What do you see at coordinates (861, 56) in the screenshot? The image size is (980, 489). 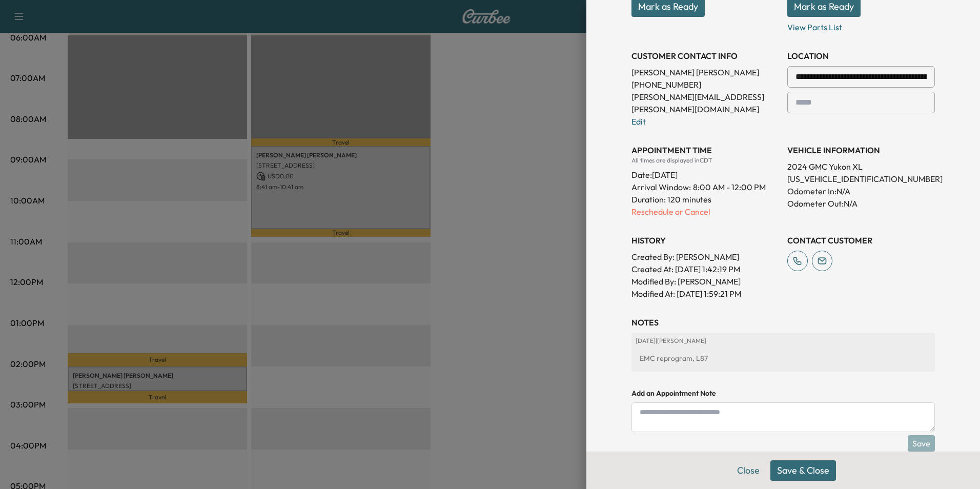 I see `h3: LOCATION` at bounding box center [861, 56].